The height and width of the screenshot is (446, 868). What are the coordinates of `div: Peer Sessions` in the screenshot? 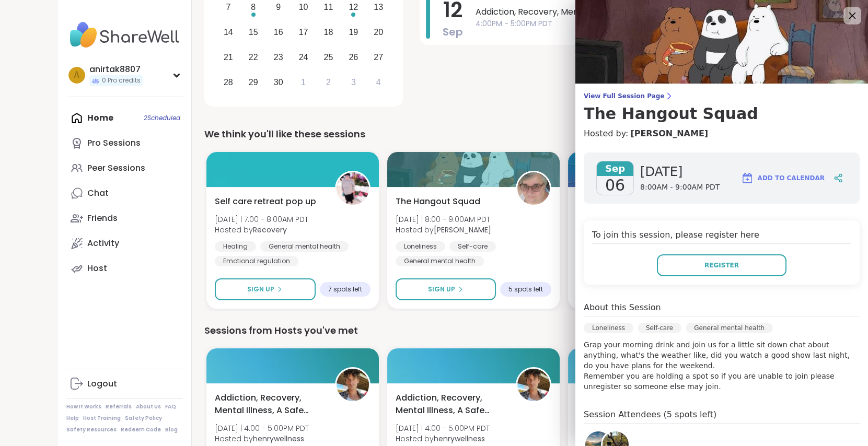 It's located at (116, 168).